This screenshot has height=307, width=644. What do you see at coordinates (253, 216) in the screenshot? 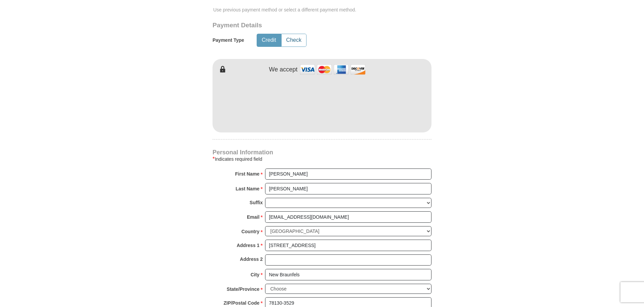
I see `strong: Email` at bounding box center [253, 216].